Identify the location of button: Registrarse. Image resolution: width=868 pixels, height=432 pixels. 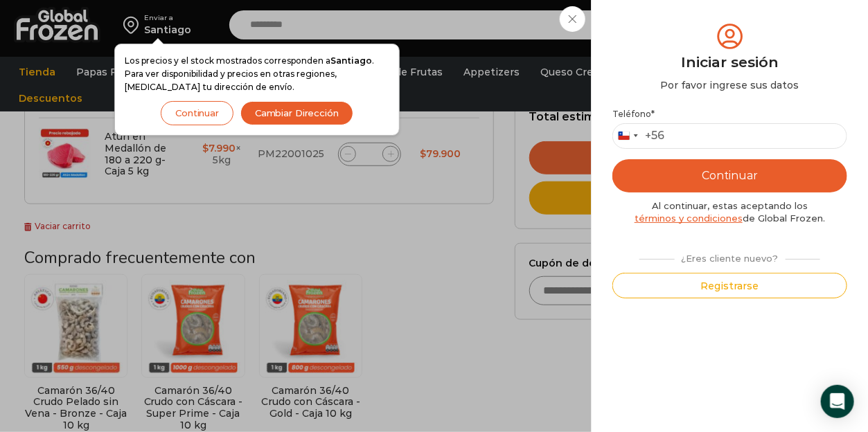
(729, 286).